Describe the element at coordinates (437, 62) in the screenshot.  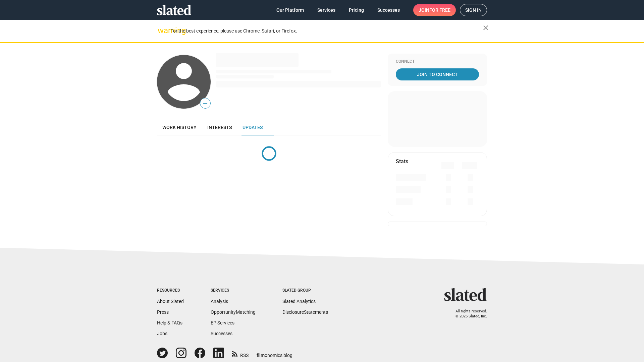
I see `div: Connect` at that location.